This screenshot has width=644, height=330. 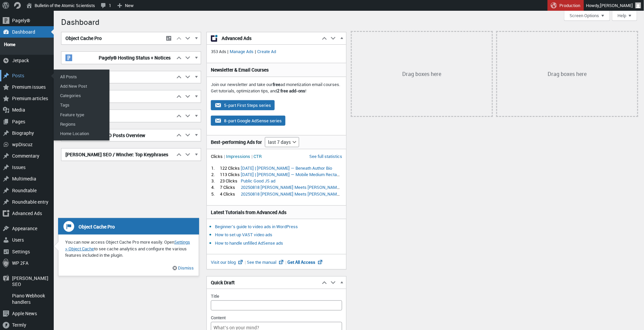 I want to click on p: Join our newsletter and take our ad monetization email courses. Get tutorials, optimization tips,..., so click(x=276, y=88).